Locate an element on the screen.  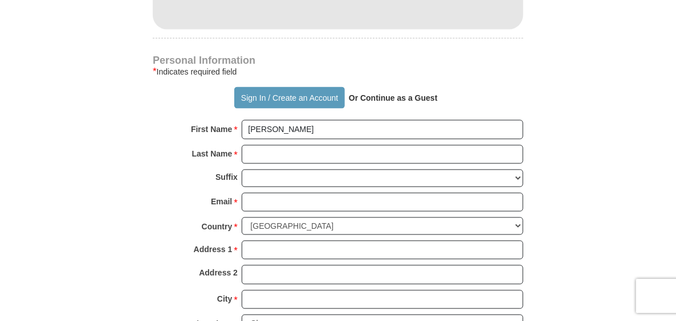
strong: Email is located at coordinates (221, 202).